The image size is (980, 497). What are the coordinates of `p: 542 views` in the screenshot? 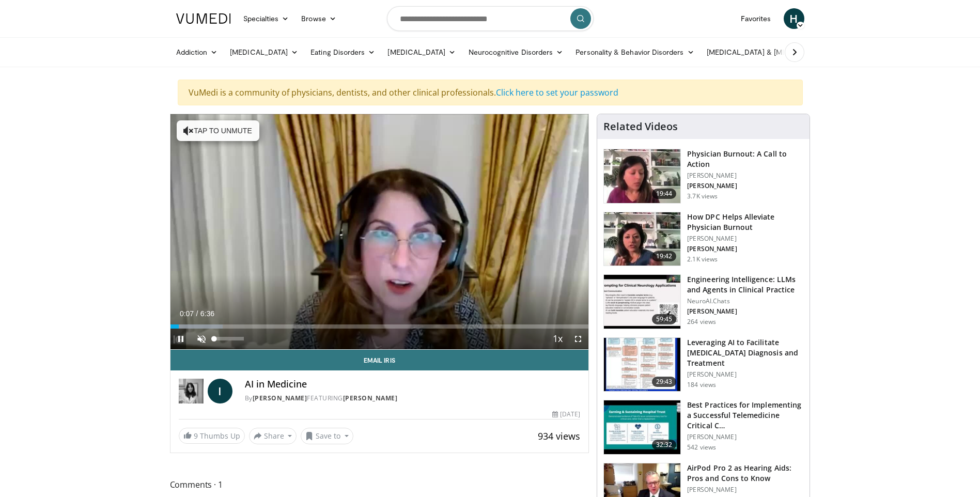 It's located at (702, 448).